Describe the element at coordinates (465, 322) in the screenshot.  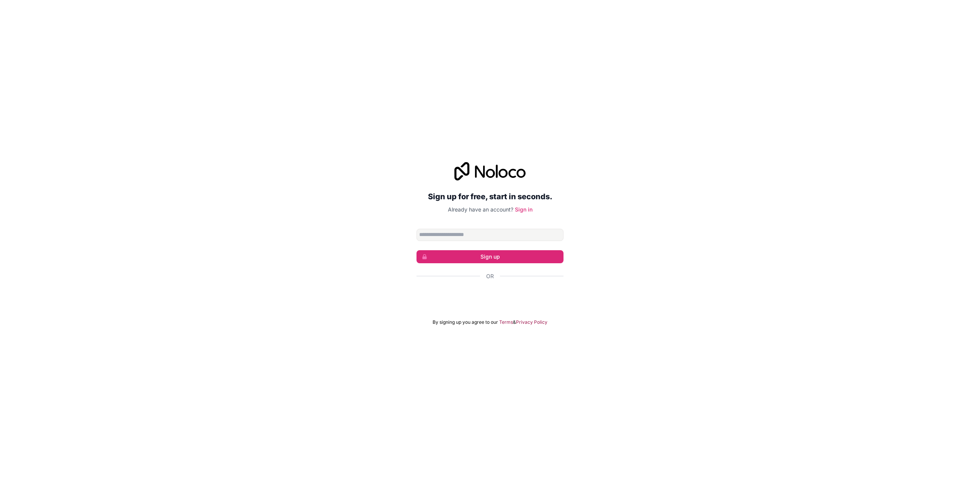
I see `span: By signing up you agree to our` at that location.